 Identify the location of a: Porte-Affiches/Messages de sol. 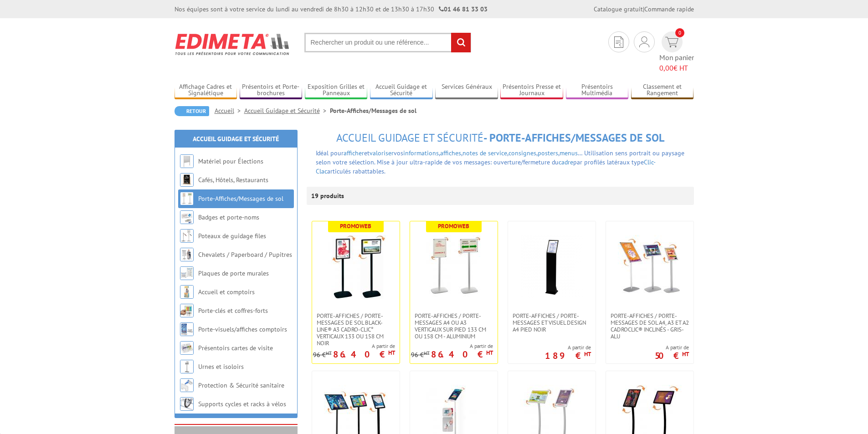
(241, 199).